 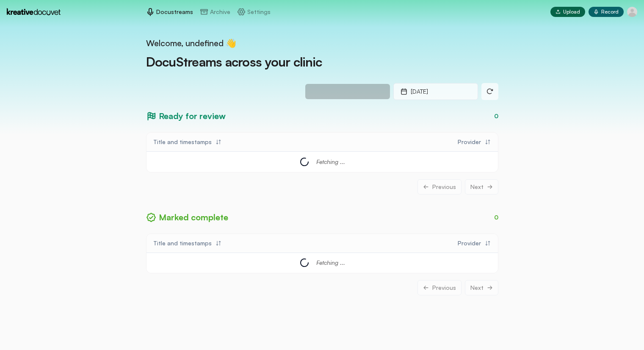 I want to click on span: Ready for review, so click(x=192, y=116).